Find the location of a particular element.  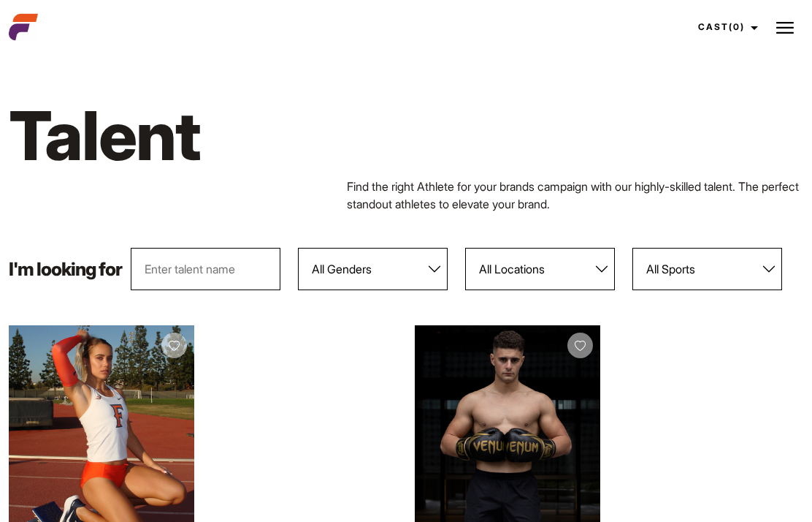

p: Find the right Athlete for your brands campaign with our highly-skilled talent. The perfect stand... is located at coordinates (575, 195).